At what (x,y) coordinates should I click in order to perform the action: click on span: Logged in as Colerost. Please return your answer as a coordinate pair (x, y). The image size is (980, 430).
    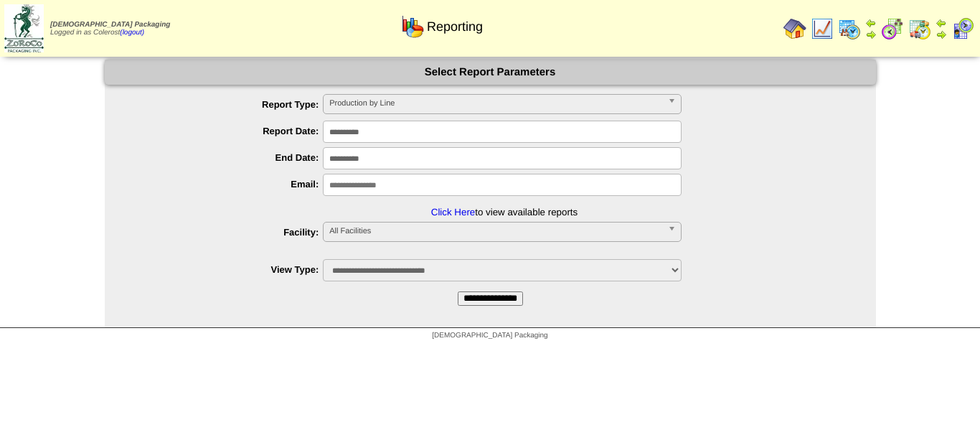
    Looking at the image, I should click on (110, 29).